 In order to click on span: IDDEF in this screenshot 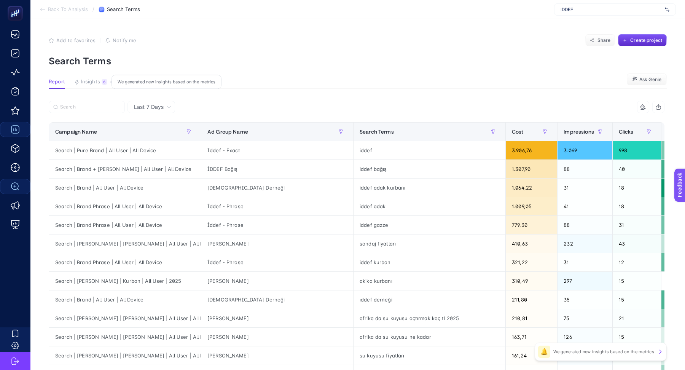, I will do `click(611, 10)`.